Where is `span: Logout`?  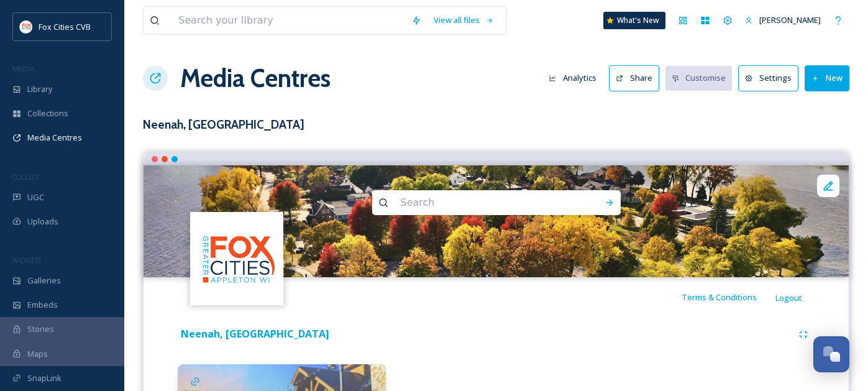
span: Logout is located at coordinates (789, 298).